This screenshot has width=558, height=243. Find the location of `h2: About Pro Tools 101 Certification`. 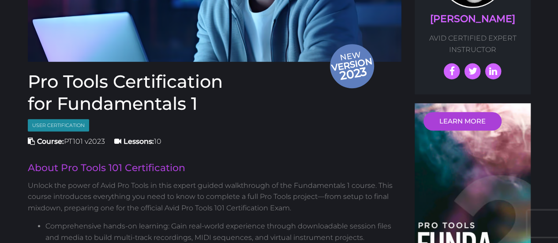

h2: About Pro Tools 101 Certification is located at coordinates (215, 168).